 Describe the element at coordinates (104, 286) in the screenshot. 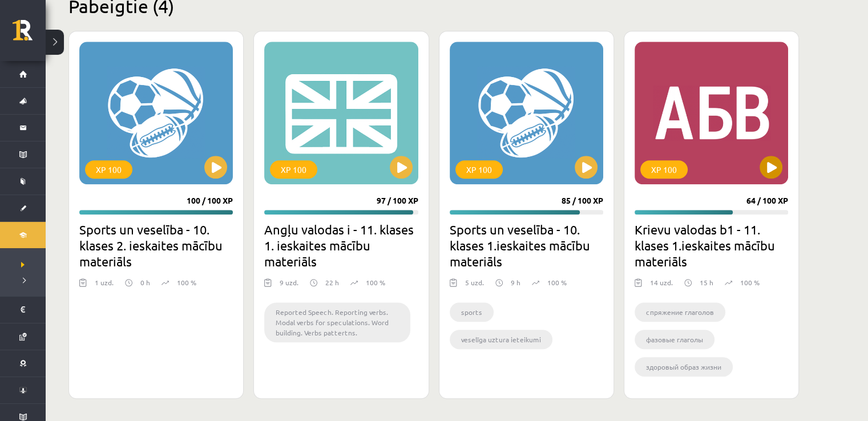

I see `div: 1 uzd.` at that location.